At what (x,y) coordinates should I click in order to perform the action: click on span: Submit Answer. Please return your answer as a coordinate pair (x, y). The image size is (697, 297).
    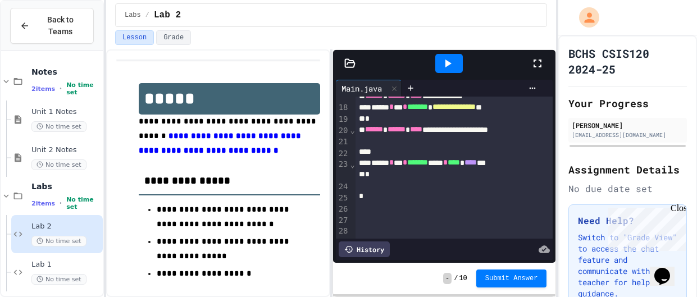
    Looking at the image, I should click on (512, 279).